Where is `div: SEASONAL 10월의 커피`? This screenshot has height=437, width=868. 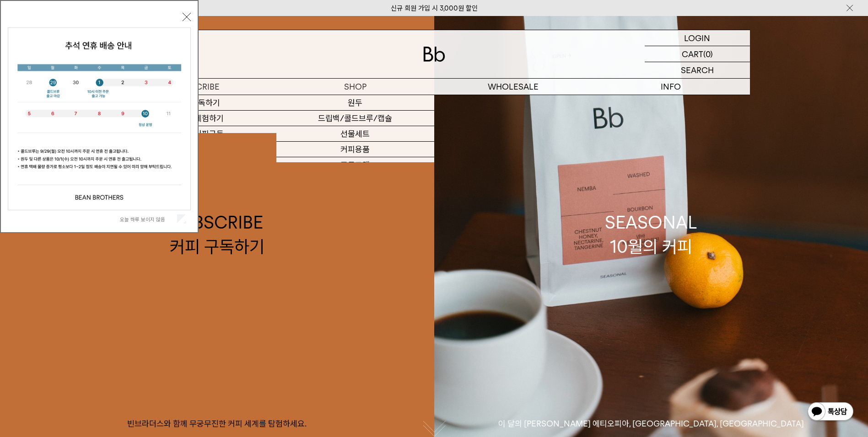
div: SEASONAL 10월의 커피 is located at coordinates (651, 234).